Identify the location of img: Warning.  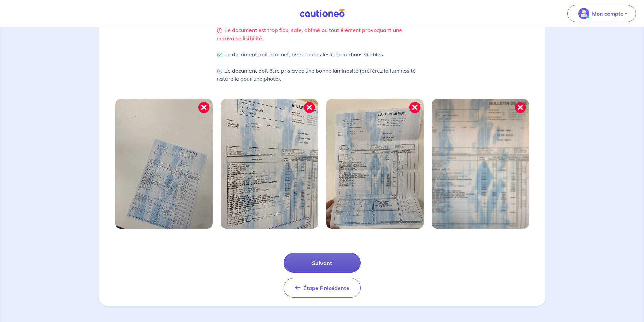
(220, 31).